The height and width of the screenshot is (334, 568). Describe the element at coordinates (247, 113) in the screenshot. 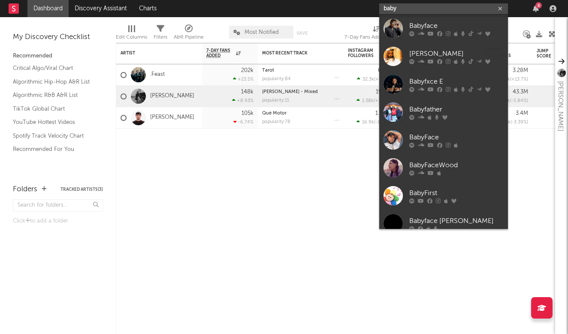

I see `div: 105k` at that location.